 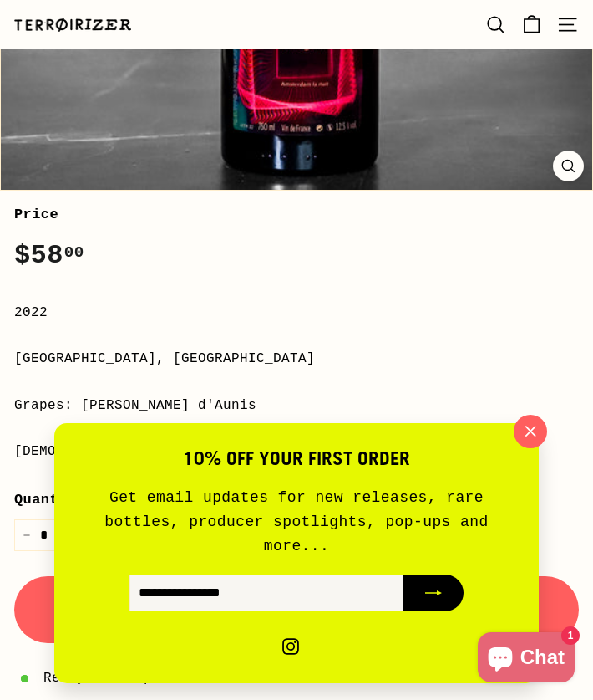 I want to click on button: Zoom, so click(x=568, y=165).